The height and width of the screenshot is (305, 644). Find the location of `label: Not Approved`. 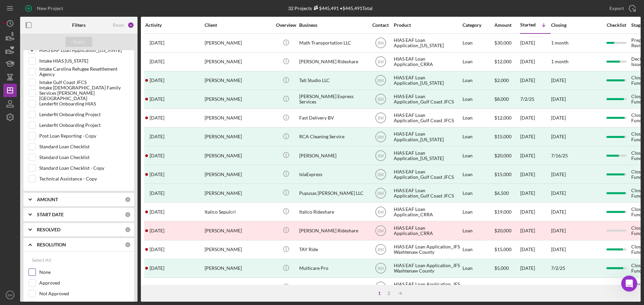

label: Not Approved is located at coordinates (84, 294).